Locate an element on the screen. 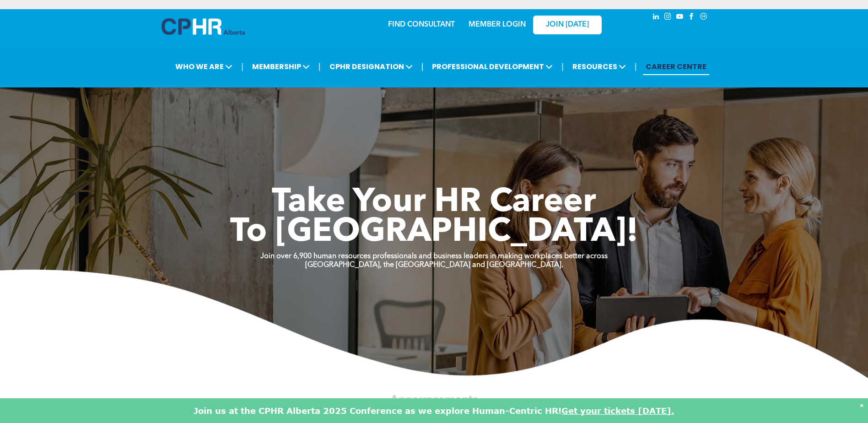 The width and height of the screenshot is (868, 423). a: MEMBER LOGIN is located at coordinates (497, 25).